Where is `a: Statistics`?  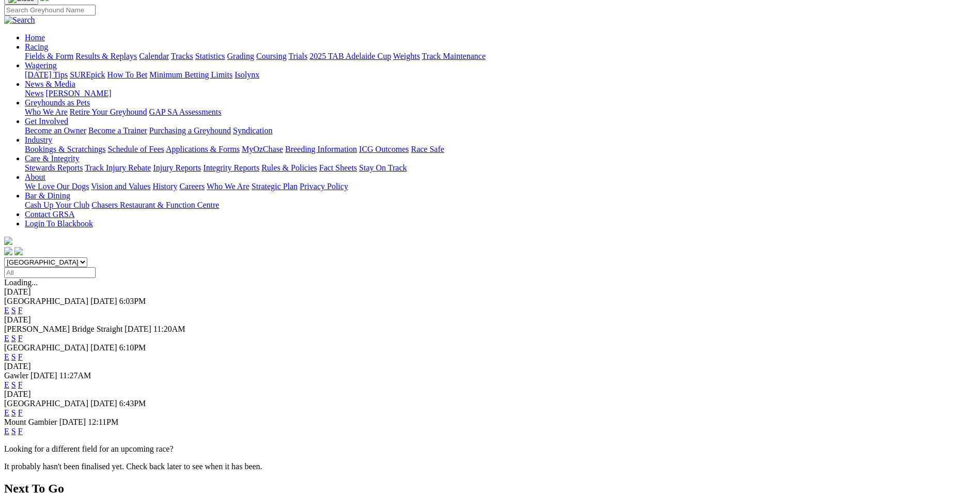 a: Statistics is located at coordinates (210, 56).